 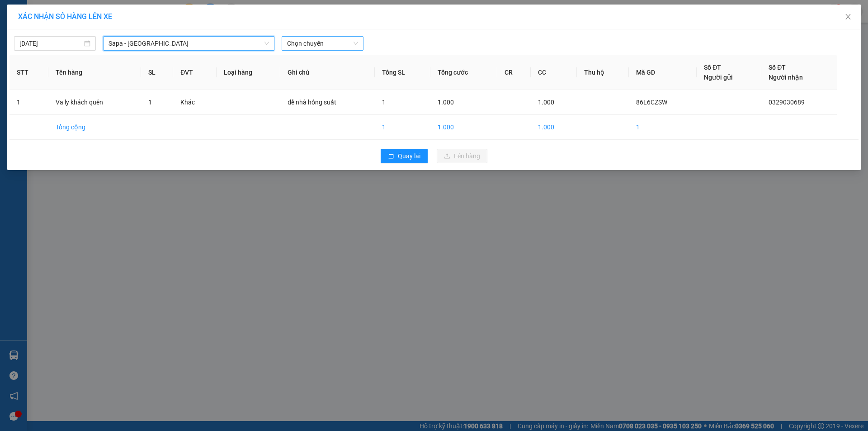 What do you see at coordinates (189, 43) in the screenshot?
I see `span: Sapa - Hà Tĩnh` at bounding box center [189, 43].